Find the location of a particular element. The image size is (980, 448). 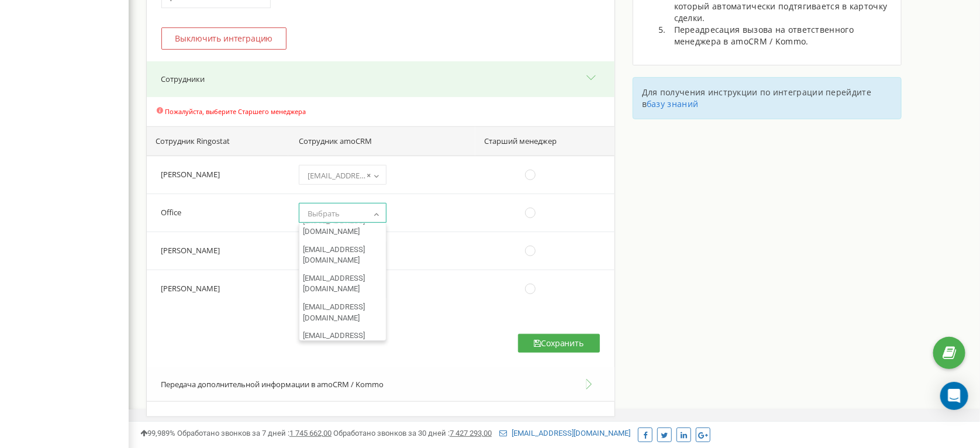

button: Выключить интеграцию is located at coordinates (224, 38).